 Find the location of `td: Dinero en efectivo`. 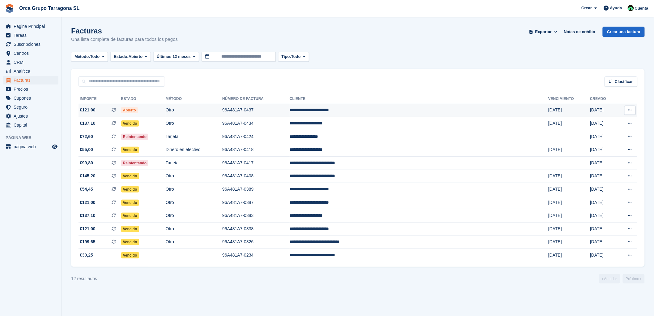

td: Dinero en efectivo is located at coordinates (194, 150).